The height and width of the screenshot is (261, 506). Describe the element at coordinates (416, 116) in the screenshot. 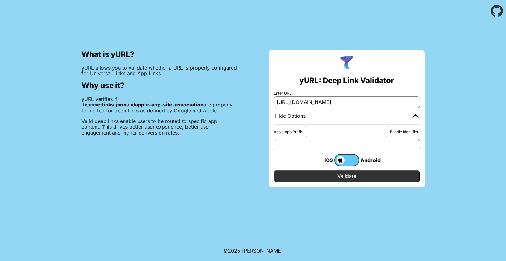

I see `img: chevron` at that location.